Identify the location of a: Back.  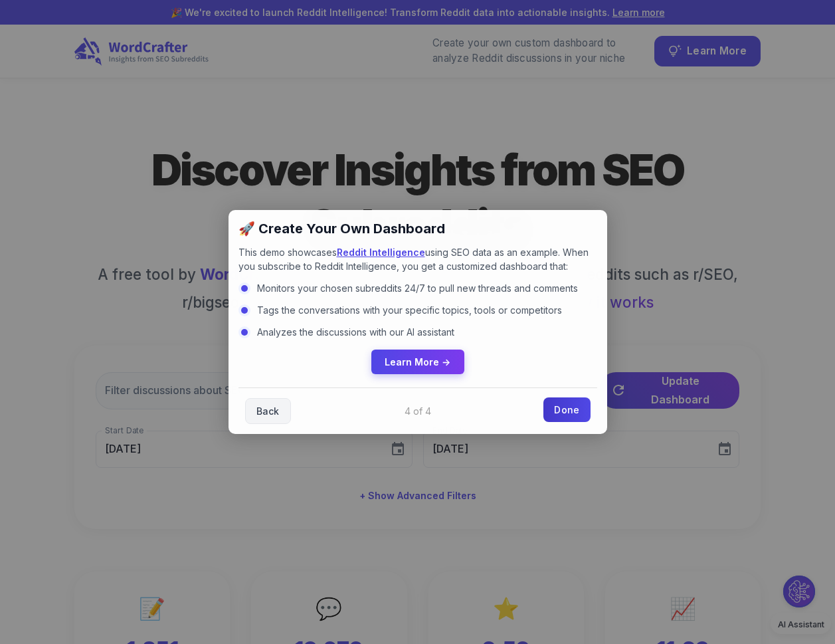
(268, 411).